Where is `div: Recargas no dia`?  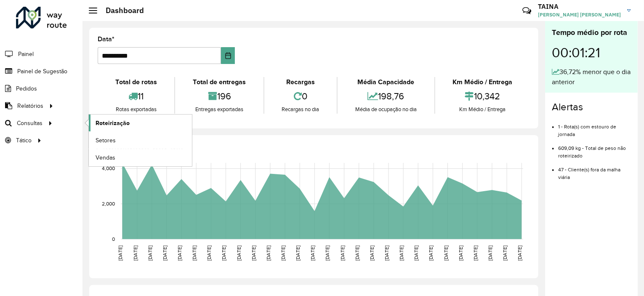
div: Recargas no dia is located at coordinates (301, 110).